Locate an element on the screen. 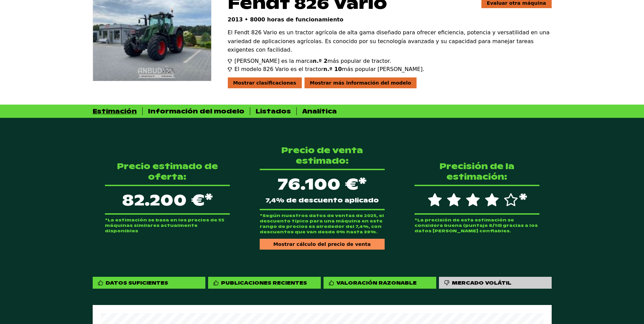 The height and width of the screenshot is (324, 644). p: *Según nuestros datos de ventas de 2025, el descuento típico para una máquina en este rango de pr... is located at coordinates (322, 223).